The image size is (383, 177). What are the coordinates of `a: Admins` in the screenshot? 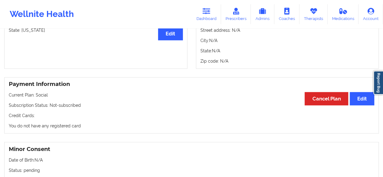 It's located at (262, 14).